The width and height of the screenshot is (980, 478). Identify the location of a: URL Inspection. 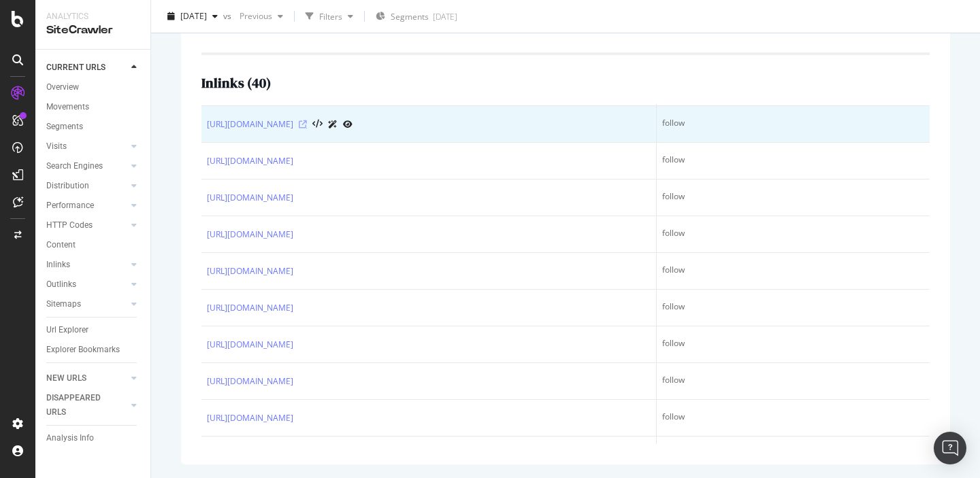
(348, 124).